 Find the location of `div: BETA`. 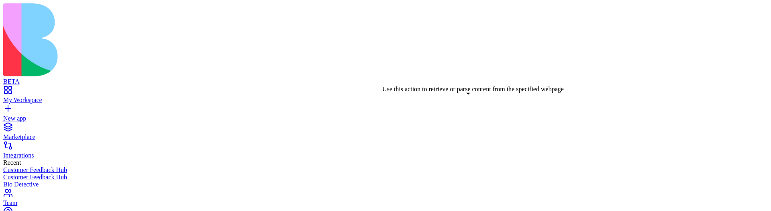

div: BETA is located at coordinates (386, 82).